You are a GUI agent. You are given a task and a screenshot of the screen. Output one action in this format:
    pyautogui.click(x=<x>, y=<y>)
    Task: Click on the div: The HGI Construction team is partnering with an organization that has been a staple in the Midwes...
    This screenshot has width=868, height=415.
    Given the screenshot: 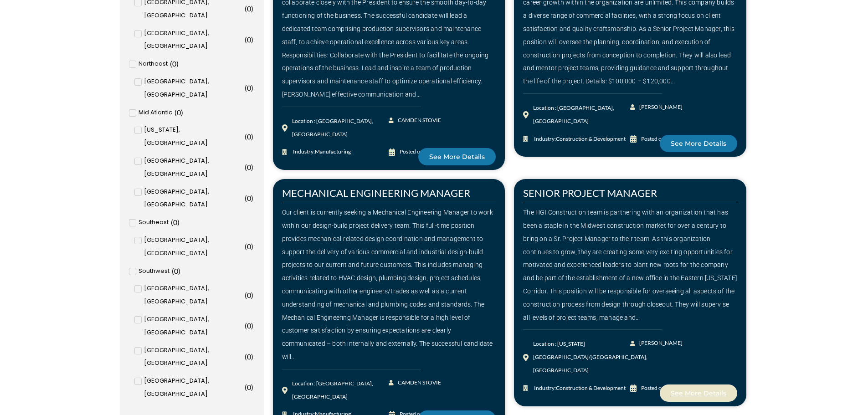 What is the action you would take?
    pyautogui.click(x=630, y=265)
    